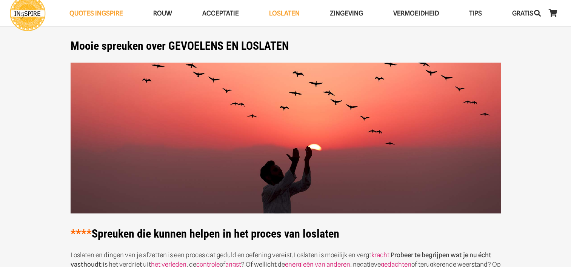 This screenshot has width=571, height=267. I want to click on a: AcceptatieAcceptatie Menu, so click(220, 13).